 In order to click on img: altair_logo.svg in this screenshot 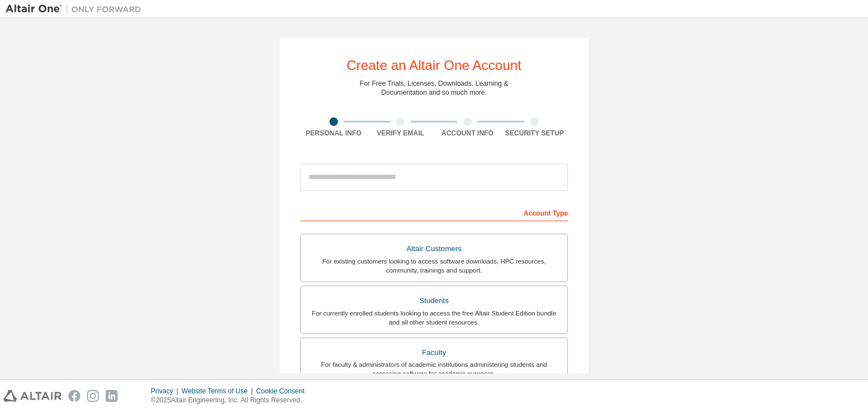, I will do `click(32, 396)`.